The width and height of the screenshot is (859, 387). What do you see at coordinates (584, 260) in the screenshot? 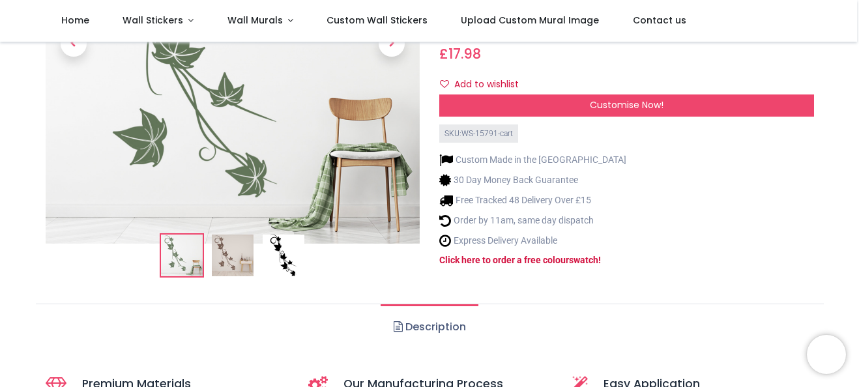
I see `strong: swatch` at bounding box center [584, 260].